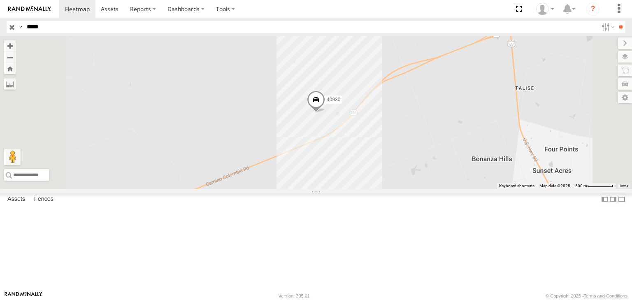 This screenshot has width=632, height=300. What do you see at coordinates (622, 199) in the screenshot?
I see `label: Hide Summary Table` at bounding box center [622, 199].